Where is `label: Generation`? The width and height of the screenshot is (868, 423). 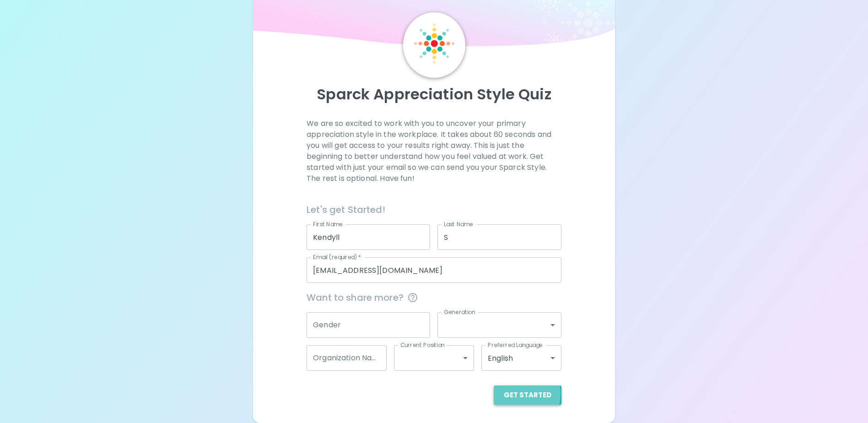
label: Generation is located at coordinates (460, 312).